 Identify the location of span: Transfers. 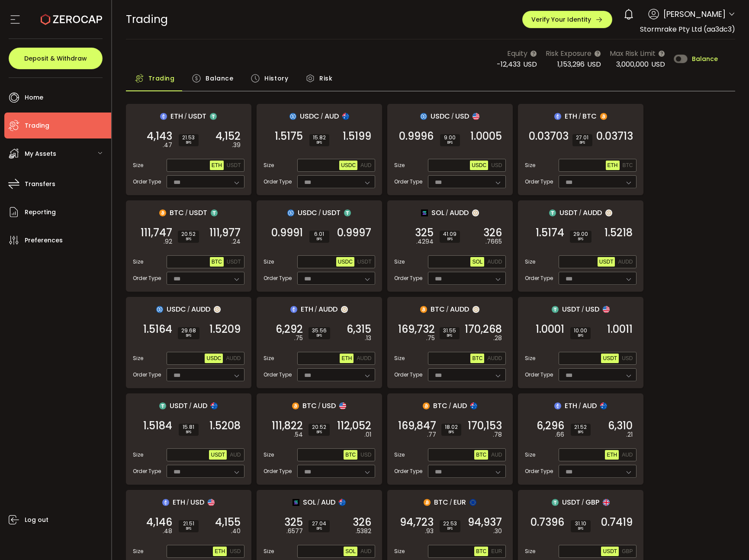
(40, 184).